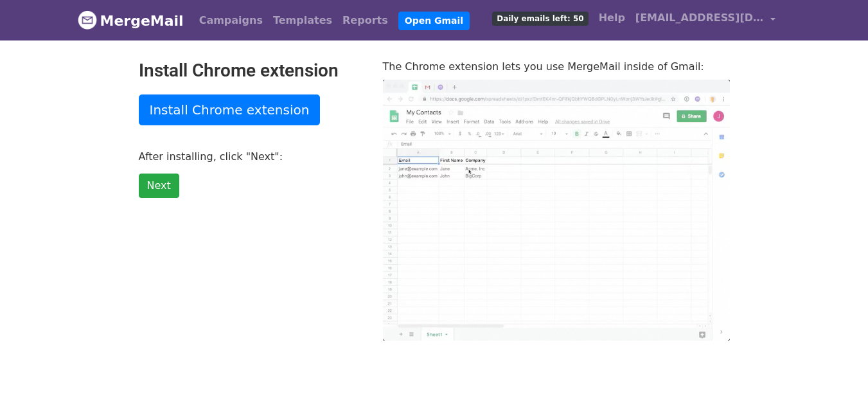  I want to click on a: Campaigns, so click(230, 21).